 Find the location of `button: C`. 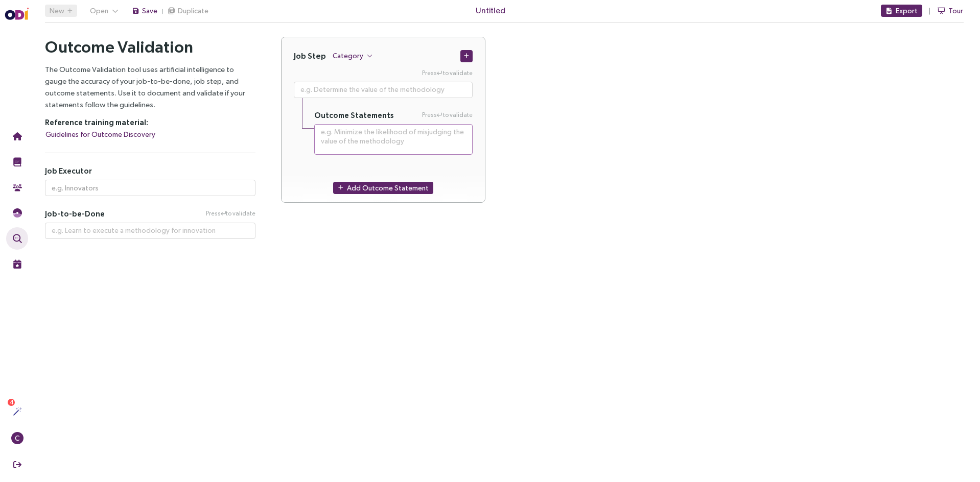

button: C is located at coordinates (17, 438).